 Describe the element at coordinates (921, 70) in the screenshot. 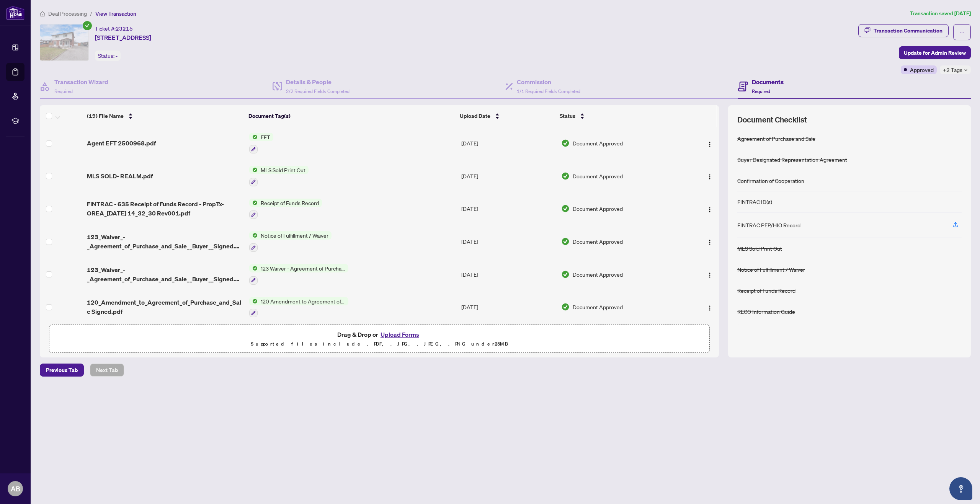

I see `span: Approved` at that location.